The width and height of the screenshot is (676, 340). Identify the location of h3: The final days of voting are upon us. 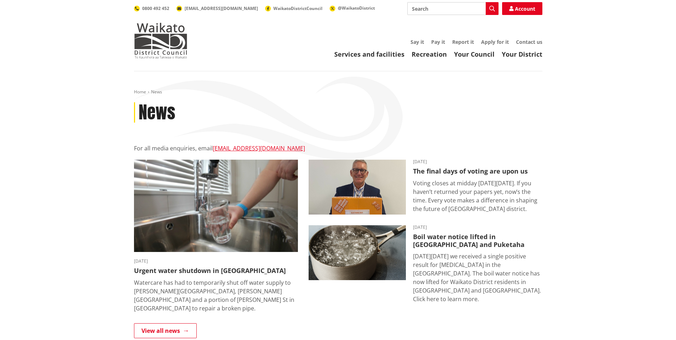
(477, 171).